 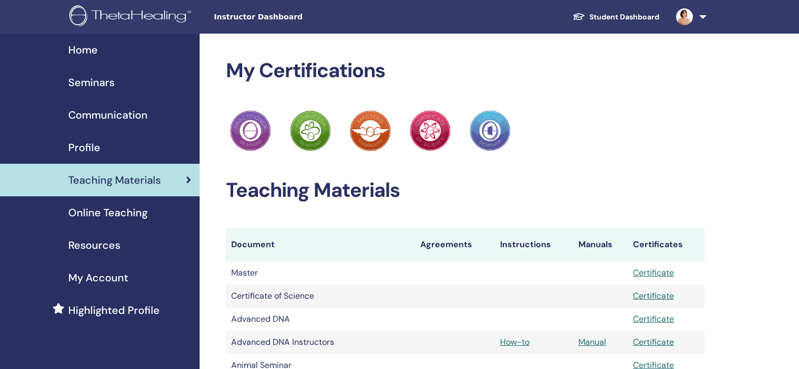 What do you see at coordinates (666, 245) in the screenshot?
I see `th: Certificates` at bounding box center [666, 245].